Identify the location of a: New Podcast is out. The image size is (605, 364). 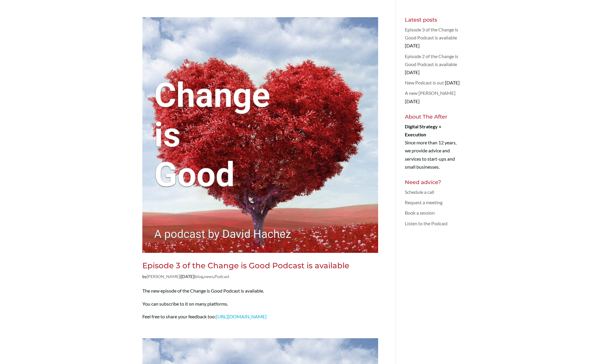
(424, 82).